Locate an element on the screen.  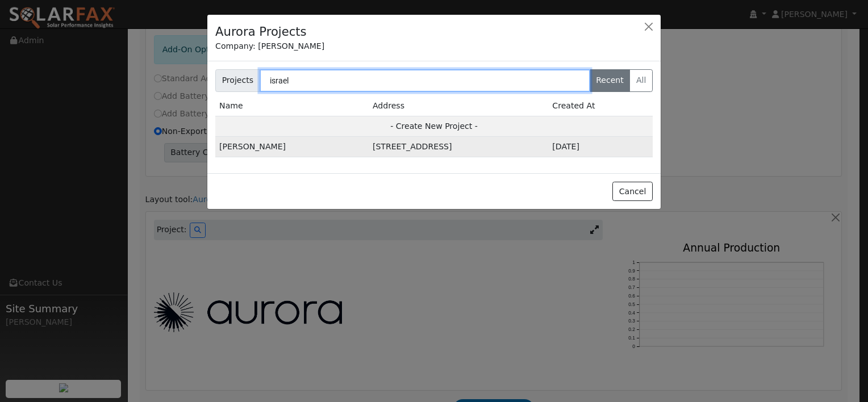
td: Created At is located at coordinates (600, 106).